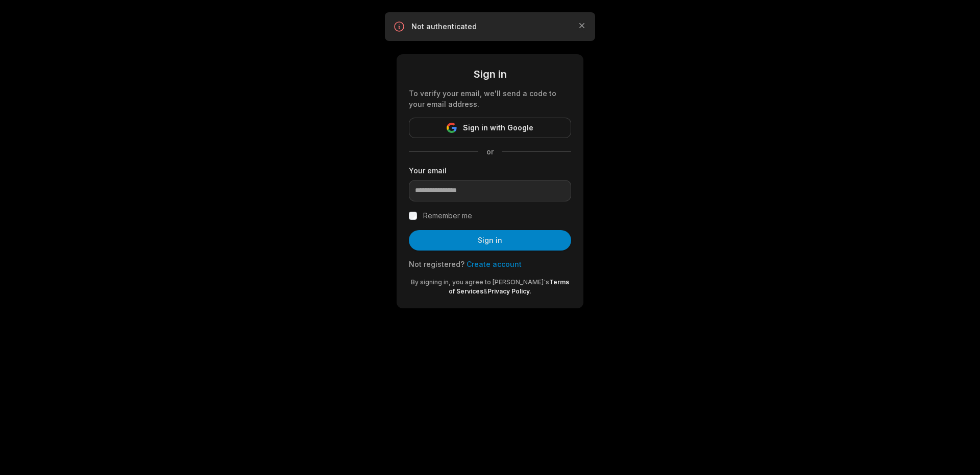 This screenshot has width=980, height=475. I want to click on span: or, so click(490, 151).